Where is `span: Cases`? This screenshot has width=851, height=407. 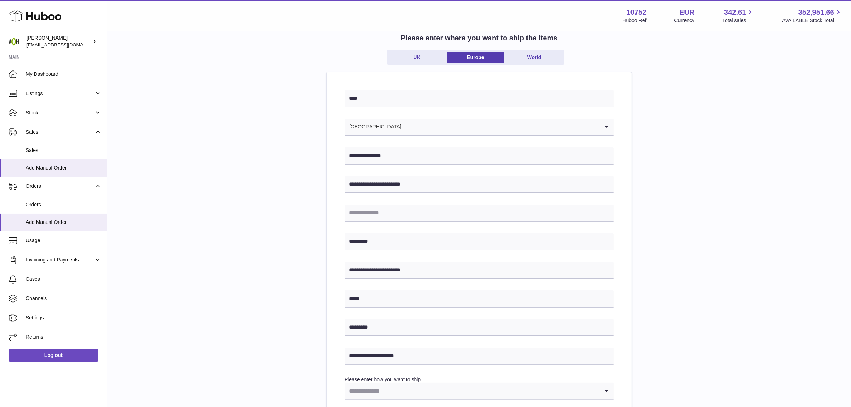 span: Cases is located at coordinates (64, 279).